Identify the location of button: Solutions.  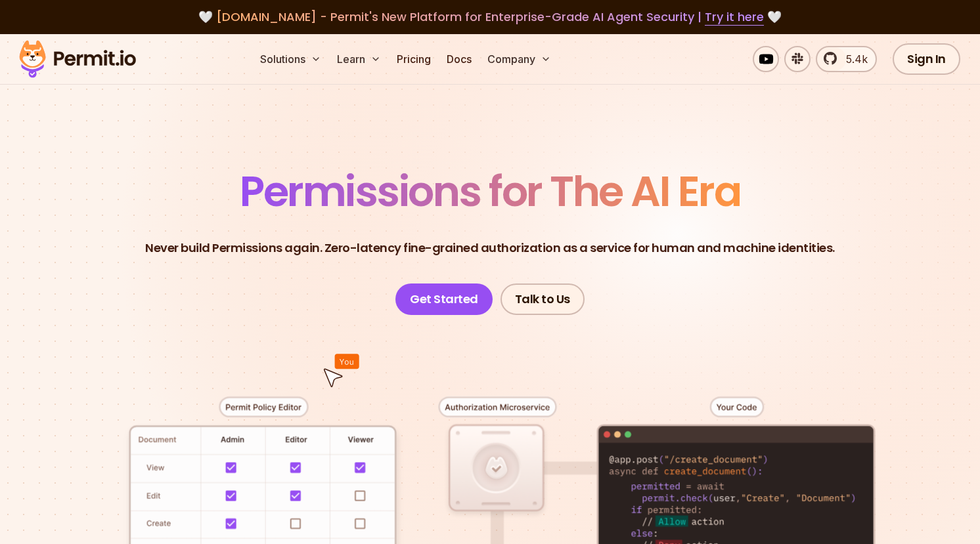
(291, 59).